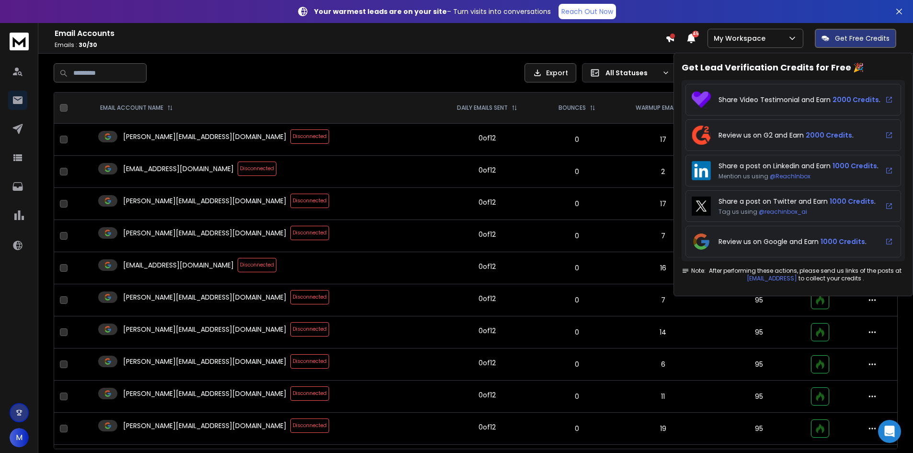 This screenshot has height=453, width=913. Describe the element at coordinates (793, 100) in the screenshot. I see `a: Share Video Testimonial and Earn 2000 Credits.` at that location.